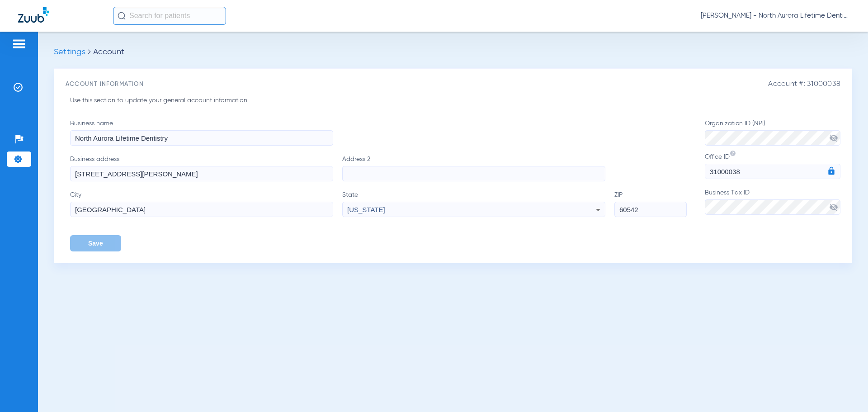 Image resolution: width=868 pixels, height=412 pixels. I want to click on img: Zuub Logo, so click(33, 15).